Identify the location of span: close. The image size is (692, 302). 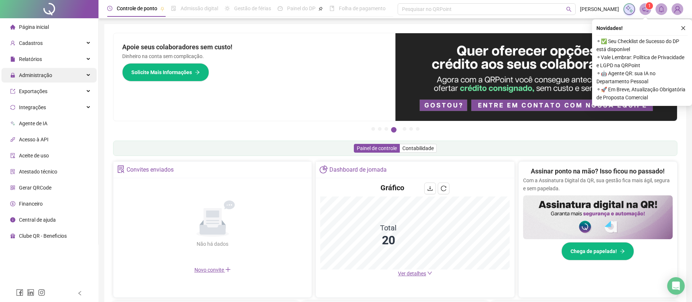
(684, 28).